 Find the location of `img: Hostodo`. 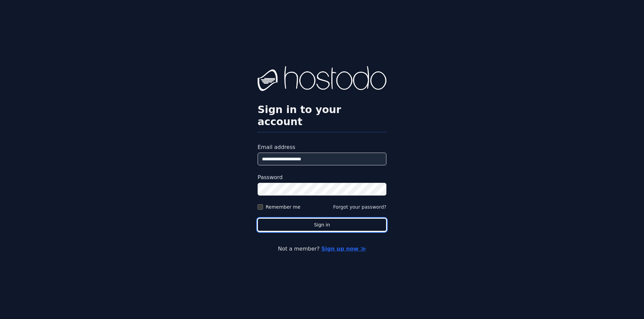

img: Hostodo is located at coordinates (322, 79).